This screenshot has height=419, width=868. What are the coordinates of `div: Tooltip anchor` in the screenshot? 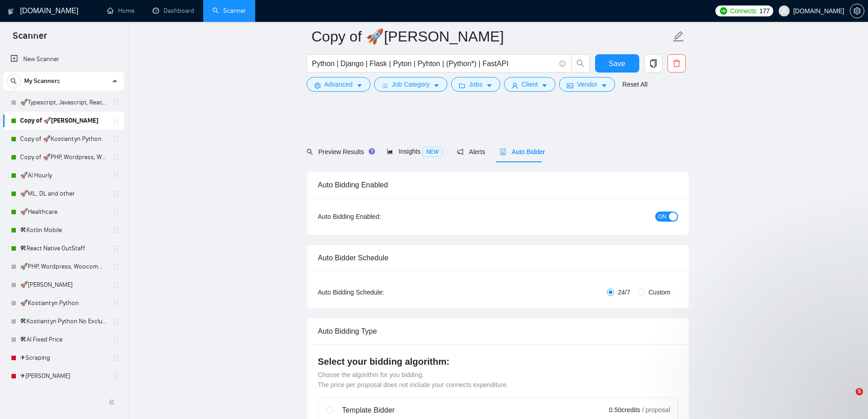 It's located at (372, 151).